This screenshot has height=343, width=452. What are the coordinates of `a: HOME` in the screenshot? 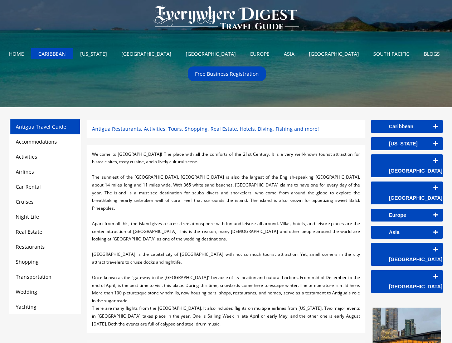 It's located at (16, 54).